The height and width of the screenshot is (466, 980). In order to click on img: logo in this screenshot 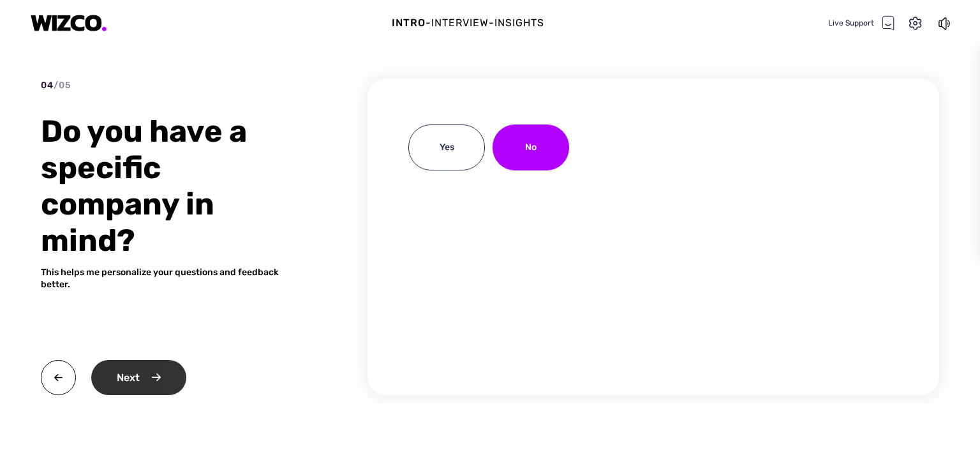, I will do `click(69, 23)`.